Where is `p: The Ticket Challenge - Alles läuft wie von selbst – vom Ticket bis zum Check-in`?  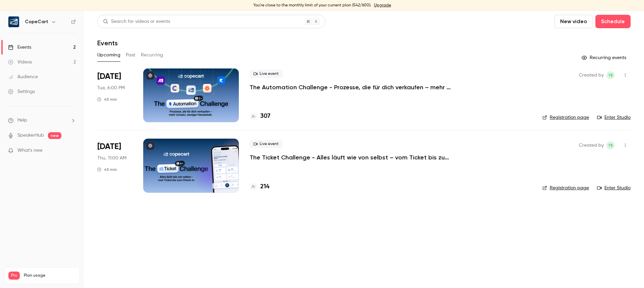
p: The Ticket Challenge - Alles läuft wie von selbst – vom Ticket bis zum Check-in is located at coordinates (350, 157).